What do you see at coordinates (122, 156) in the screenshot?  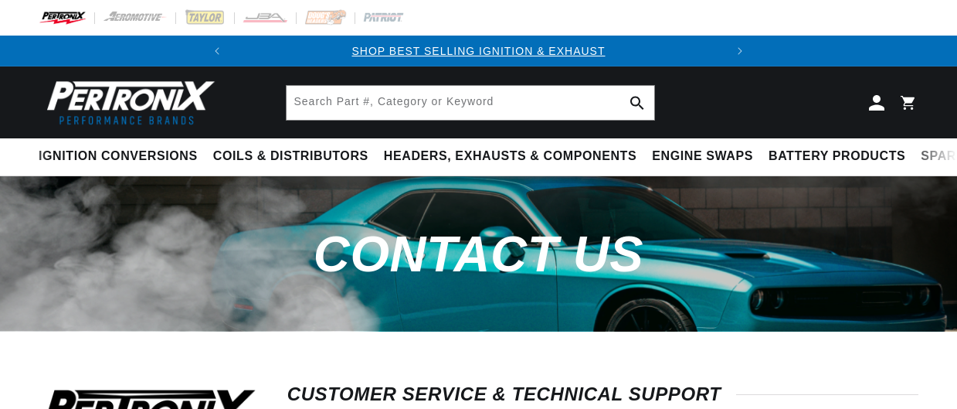 I see `summary: Ignition Conversions` at bounding box center [122, 156].